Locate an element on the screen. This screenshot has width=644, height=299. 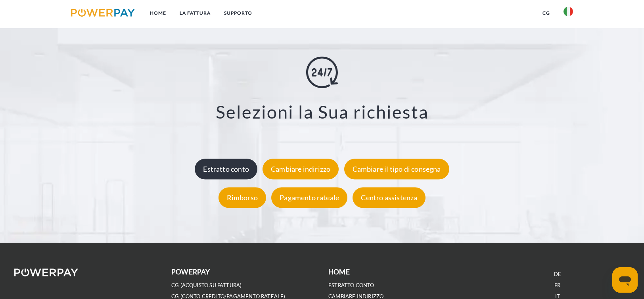
img: online-shopping.svg is located at coordinates (322, 73).